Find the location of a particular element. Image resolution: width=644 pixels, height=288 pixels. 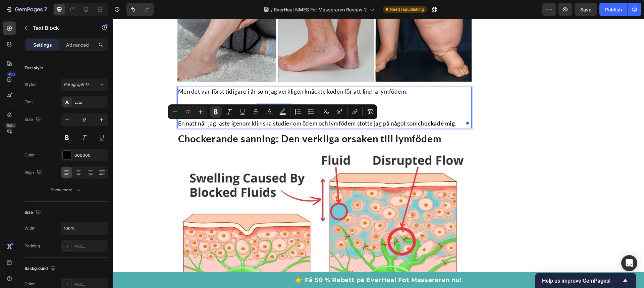

span: Paragraph 1* is located at coordinates (77, 85).